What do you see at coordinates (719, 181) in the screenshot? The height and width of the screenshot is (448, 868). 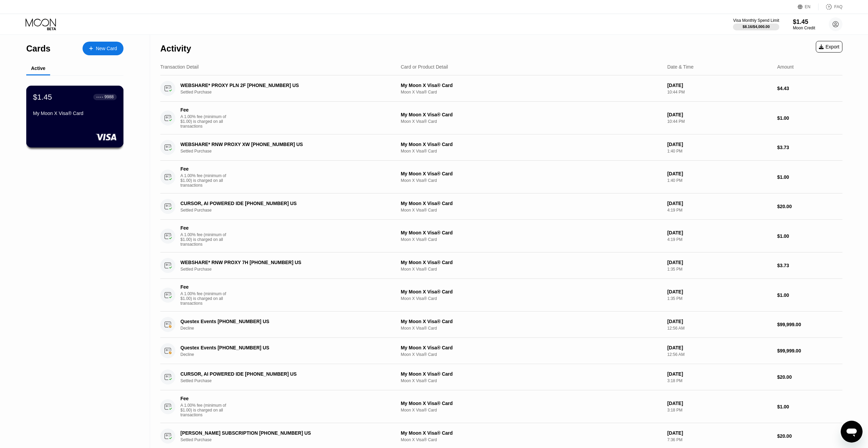 I see `div: 1:40 PM` at bounding box center [719, 181].